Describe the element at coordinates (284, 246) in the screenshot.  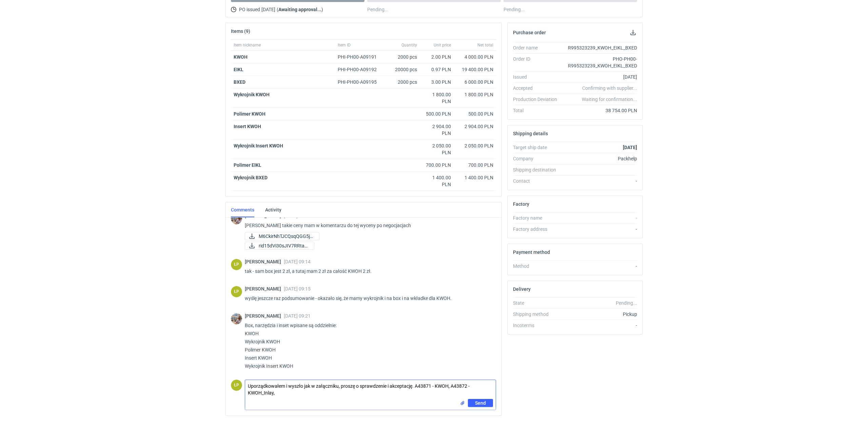
I see `span: rid15dVi30sJIV7RRtah...` at that location.